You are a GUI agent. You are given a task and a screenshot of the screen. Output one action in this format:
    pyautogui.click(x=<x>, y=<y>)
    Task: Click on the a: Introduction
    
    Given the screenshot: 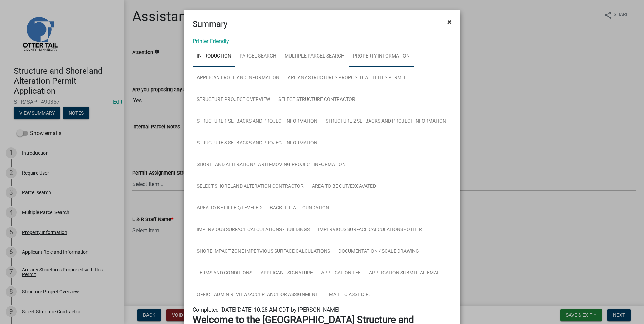 What is the action you would take?
    pyautogui.click(x=214, y=57)
    